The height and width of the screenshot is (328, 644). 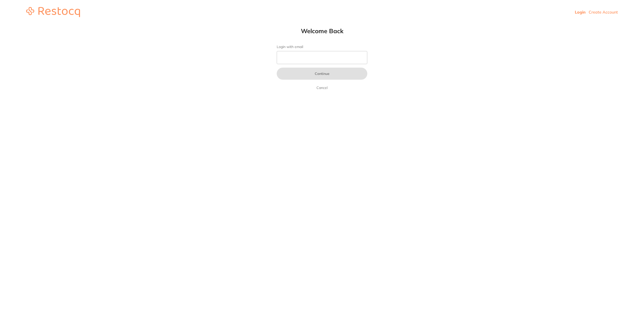 I want to click on a: Login, so click(x=580, y=12).